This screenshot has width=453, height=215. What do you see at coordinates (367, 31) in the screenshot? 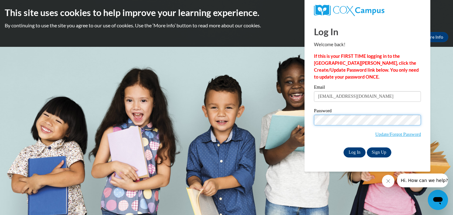
I see `h1: Log In` at bounding box center [367, 31].